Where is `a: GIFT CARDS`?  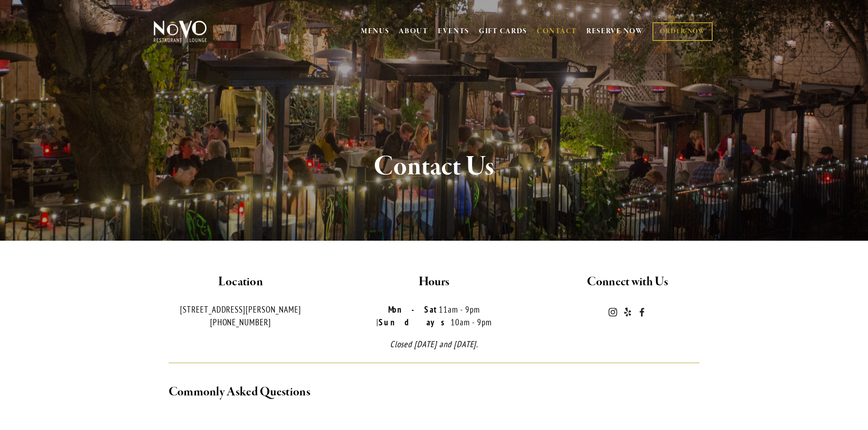
a: GIFT CARDS is located at coordinates (503, 31).